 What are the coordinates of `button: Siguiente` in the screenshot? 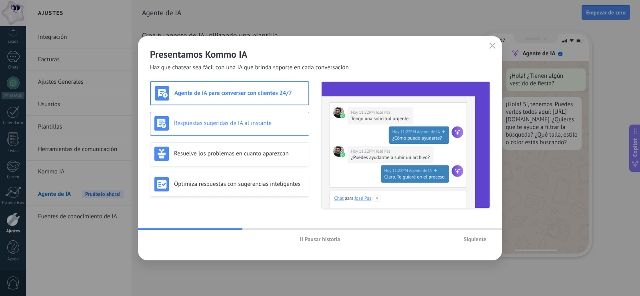 It's located at (475, 239).